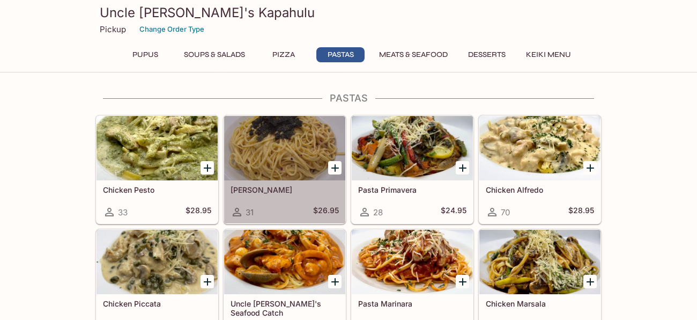 This screenshot has width=697, height=320. Describe the element at coordinates (412, 148) in the screenshot. I see `div: Pasta Primavera` at that location.